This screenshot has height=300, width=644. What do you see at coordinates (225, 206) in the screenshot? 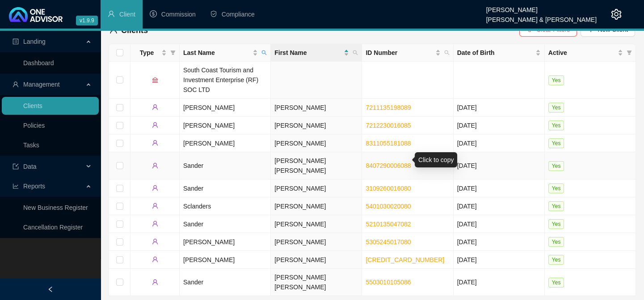
I see `td: Sclanders` at bounding box center [225, 206].